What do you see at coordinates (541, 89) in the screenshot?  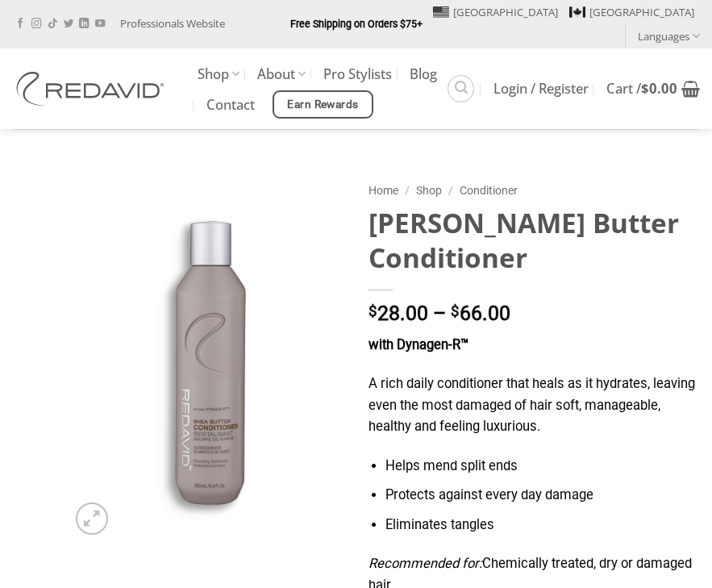 I see `span: Login / Register` at bounding box center [541, 89].